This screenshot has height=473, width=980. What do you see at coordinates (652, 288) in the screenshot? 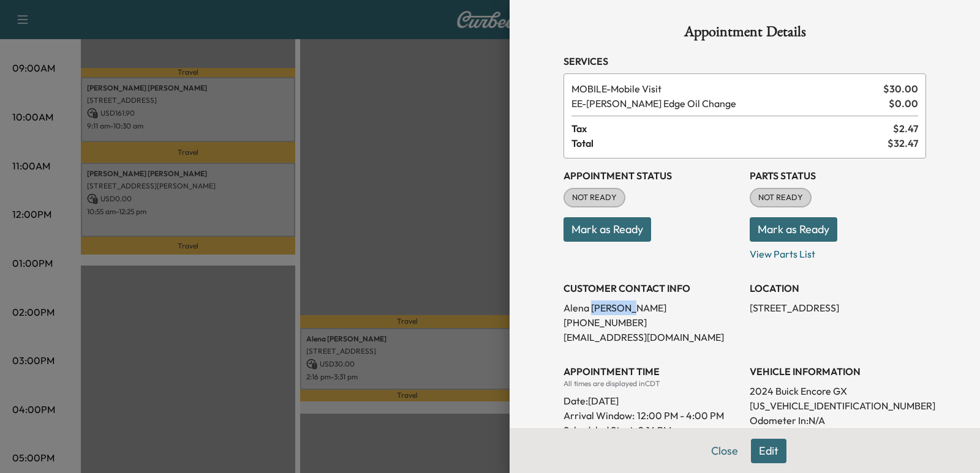
I see `h3: CUSTOMER CONTACT INFO` at bounding box center [652, 288].